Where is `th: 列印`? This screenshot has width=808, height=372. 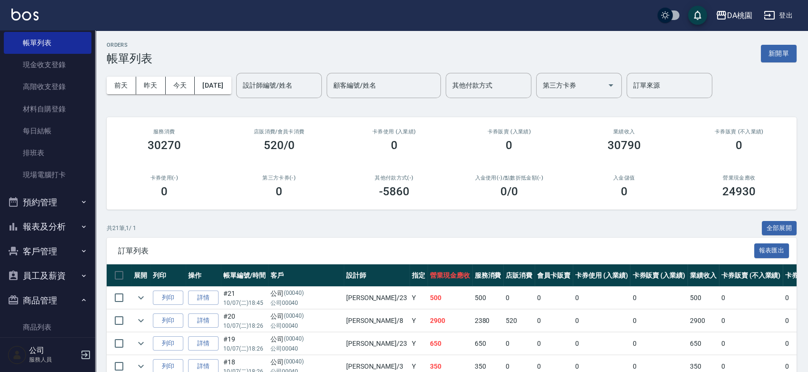 th: 列印 is located at coordinates (168, 275).